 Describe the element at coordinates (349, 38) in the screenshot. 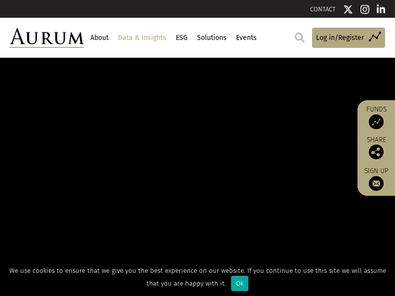

I see `a: Log in/Register` at that location.